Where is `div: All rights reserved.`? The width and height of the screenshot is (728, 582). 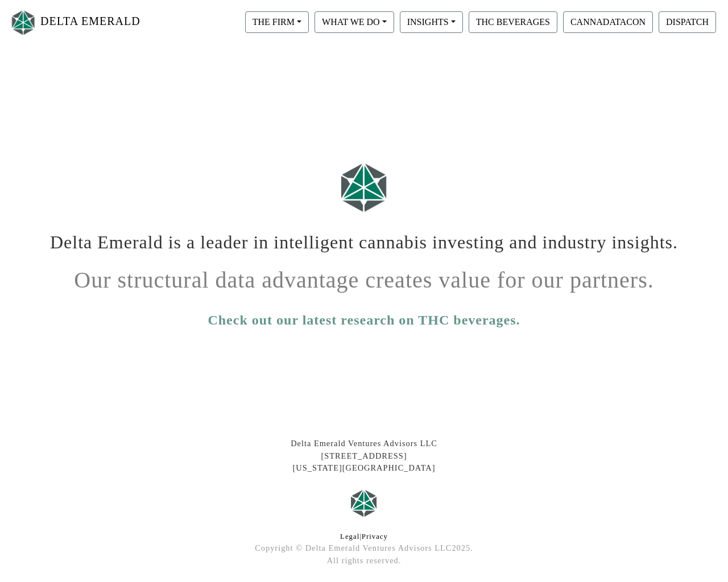 div: All rights reserved. is located at coordinates (364, 561).